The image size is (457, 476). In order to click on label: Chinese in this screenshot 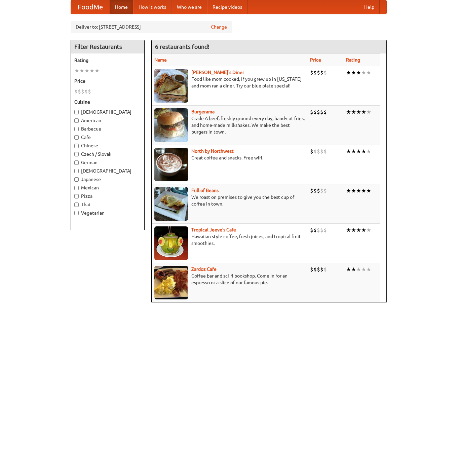, I will do `click(108, 145)`.